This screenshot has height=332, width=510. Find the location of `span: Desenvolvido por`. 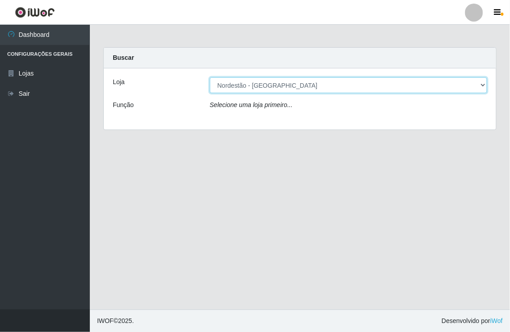

span: Desenvolvido por is located at coordinates (472, 320).